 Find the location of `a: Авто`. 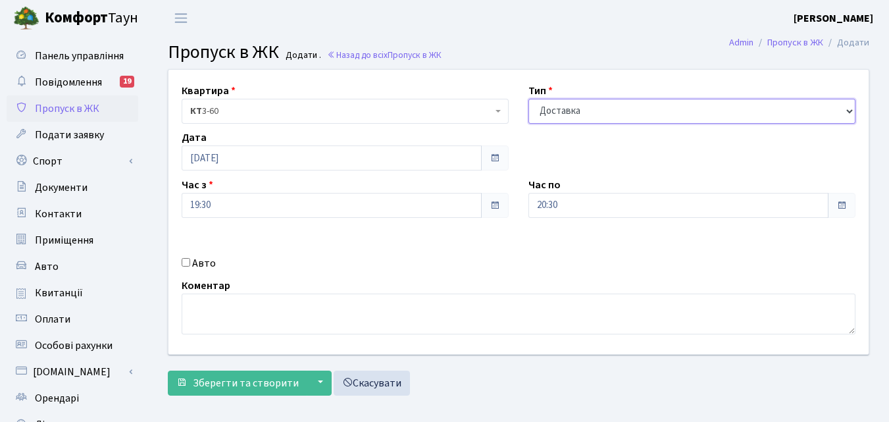

a: Авто is located at coordinates (72, 267).